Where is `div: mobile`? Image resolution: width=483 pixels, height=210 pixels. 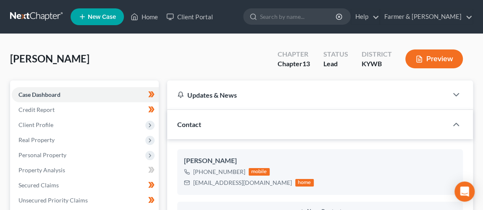
div: mobile is located at coordinates (259, 172).